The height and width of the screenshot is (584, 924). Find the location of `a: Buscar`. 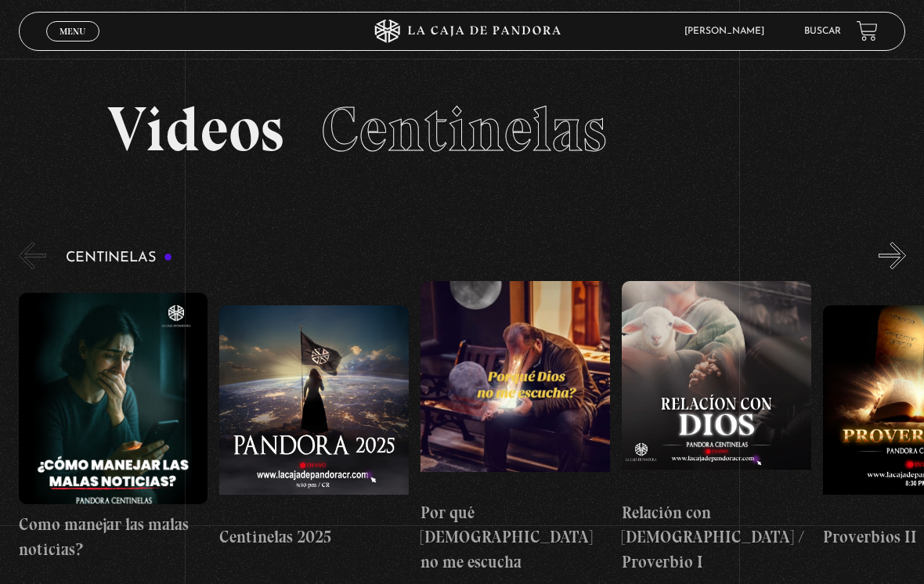

a: Buscar is located at coordinates (822, 31).